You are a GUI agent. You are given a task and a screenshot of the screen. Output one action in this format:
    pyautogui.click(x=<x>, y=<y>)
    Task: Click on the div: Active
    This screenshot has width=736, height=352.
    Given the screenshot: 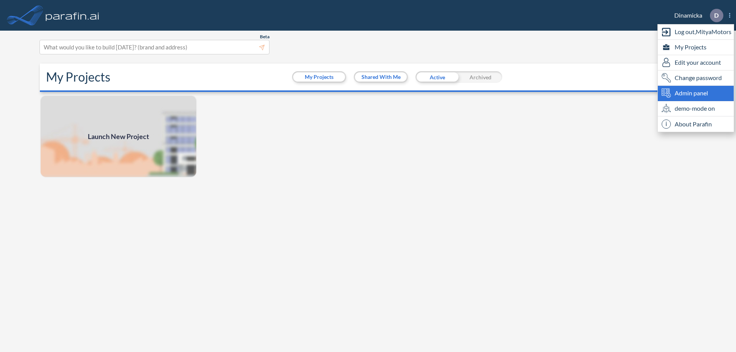 What is the action you would take?
    pyautogui.click(x=437, y=77)
    